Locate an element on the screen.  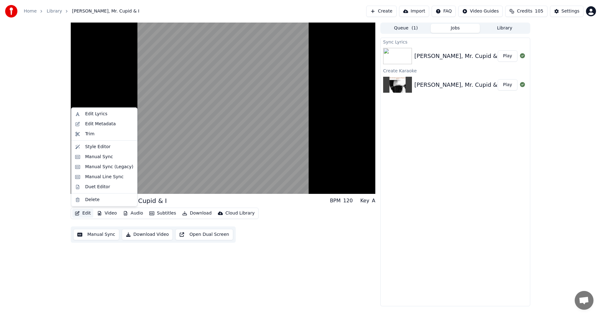
div: Manual Line Sync is located at coordinates (104, 177).